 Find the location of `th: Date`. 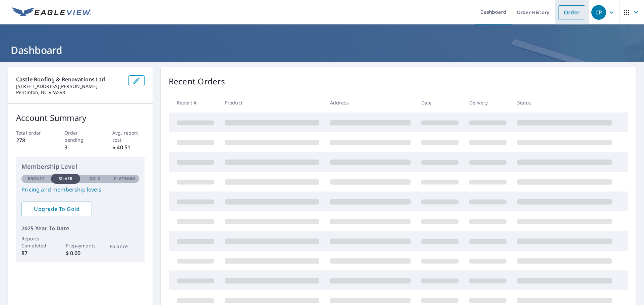

th: Date is located at coordinates (440, 103).